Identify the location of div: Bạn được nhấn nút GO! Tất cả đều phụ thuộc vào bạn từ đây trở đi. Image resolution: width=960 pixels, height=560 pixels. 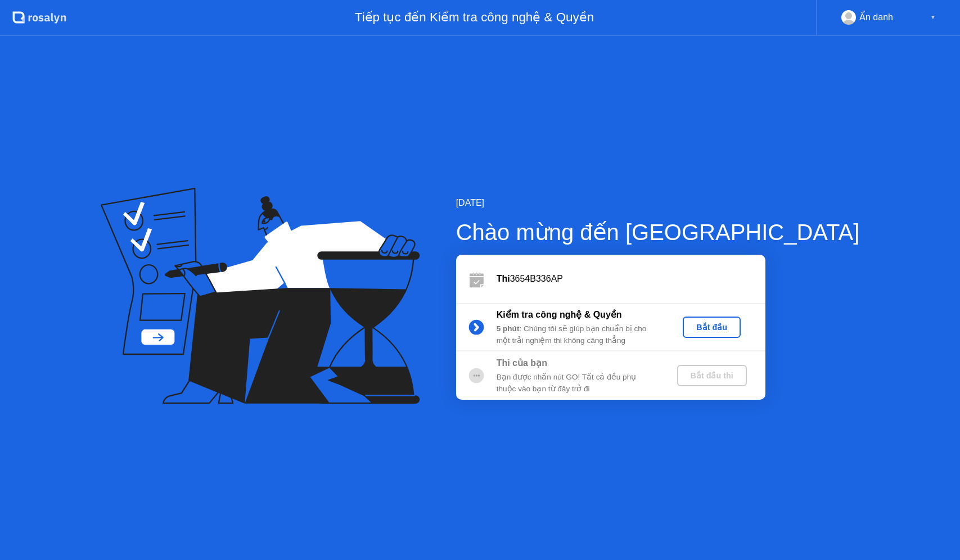
(578, 383).